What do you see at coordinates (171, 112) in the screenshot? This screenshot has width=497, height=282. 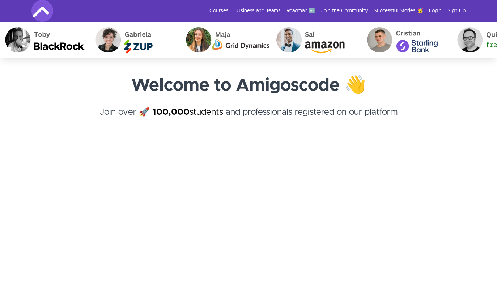 I see `strong: 100,000` at bounding box center [171, 112].